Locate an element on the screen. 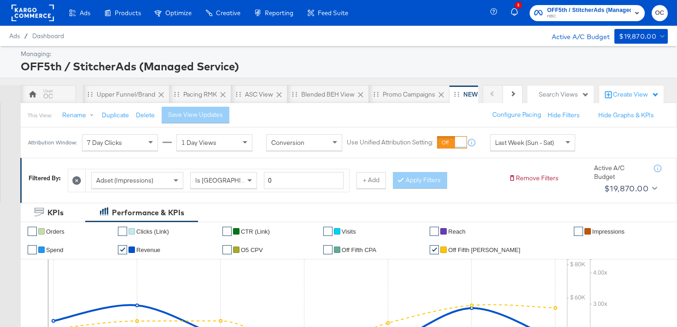 This screenshot has height=327, width=677. button: Hide Filters is located at coordinates (564, 115).